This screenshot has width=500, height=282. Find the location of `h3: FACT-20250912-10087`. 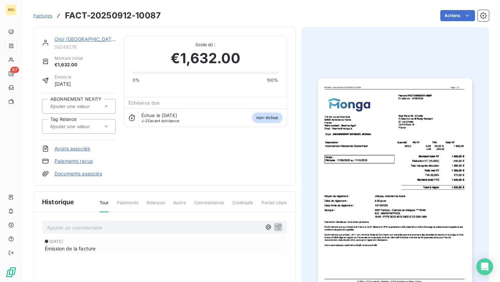

h3: FACT-20250912-10087 is located at coordinates (113, 16).